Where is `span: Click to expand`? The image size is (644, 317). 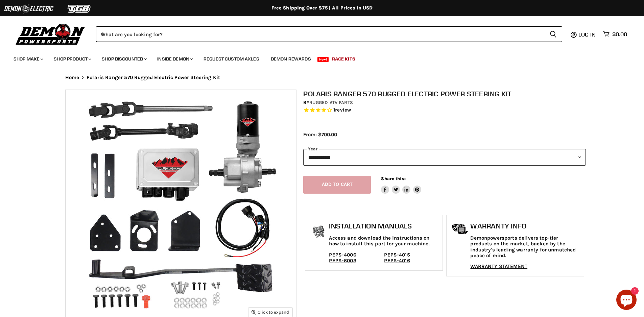
span: Click to expand is located at coordinates (270, 312).